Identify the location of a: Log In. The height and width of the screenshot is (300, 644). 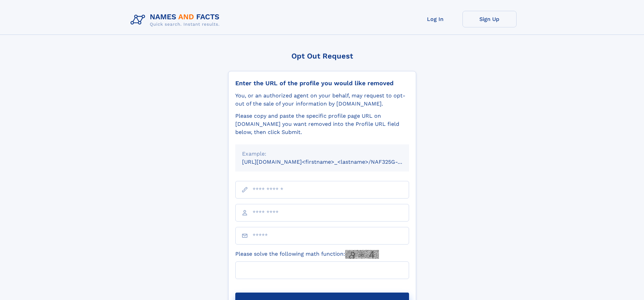
(435, 19).